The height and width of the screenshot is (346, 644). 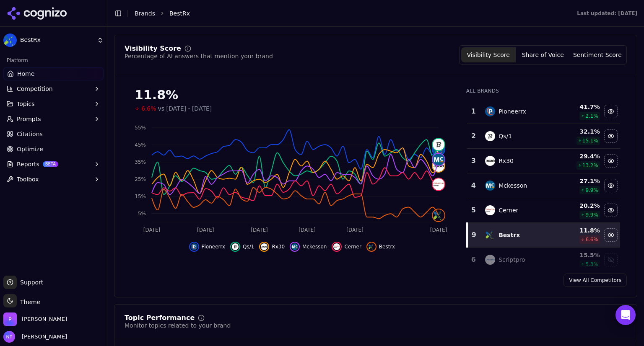 I want to click on span: Optimize, so click(x=30, y=149).